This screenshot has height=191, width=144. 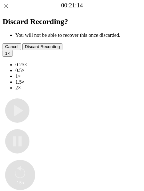 I want to click on button: Discard Recording, so click(x=43, y=46).